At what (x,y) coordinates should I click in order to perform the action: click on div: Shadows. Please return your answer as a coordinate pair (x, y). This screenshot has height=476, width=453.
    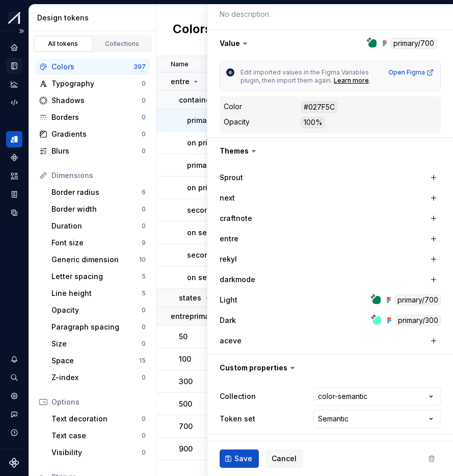
    Looking at the image, I should click on (96, 101).